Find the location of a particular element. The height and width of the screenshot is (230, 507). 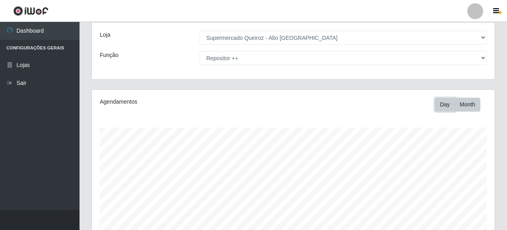

div: Toolbar with button groups is located at coordinates (461, 104).